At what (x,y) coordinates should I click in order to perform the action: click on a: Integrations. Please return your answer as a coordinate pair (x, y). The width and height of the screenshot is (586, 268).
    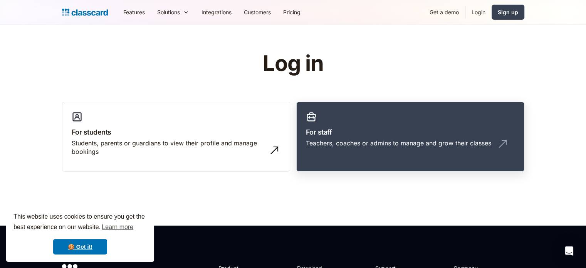
    Looking at the image, I should click on (216, 12).